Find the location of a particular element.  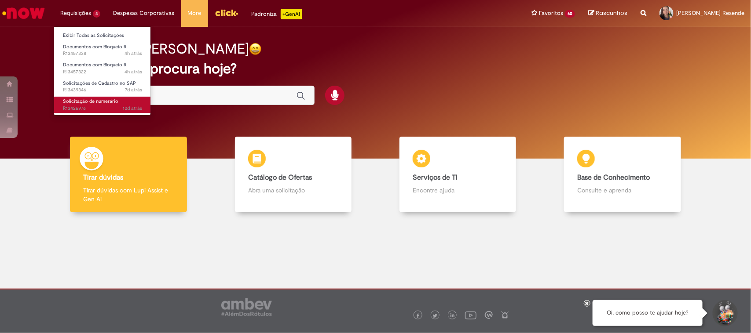

img: logo_footer_ambev_rotulo_gray.png is located at coordinates (246, 307).